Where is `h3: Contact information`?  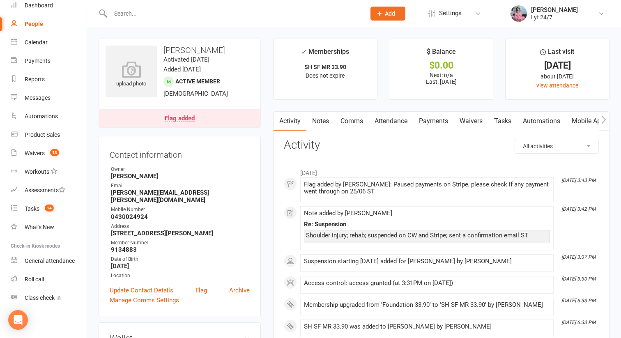 h3: Contact information is located at coordinates (180, 153).